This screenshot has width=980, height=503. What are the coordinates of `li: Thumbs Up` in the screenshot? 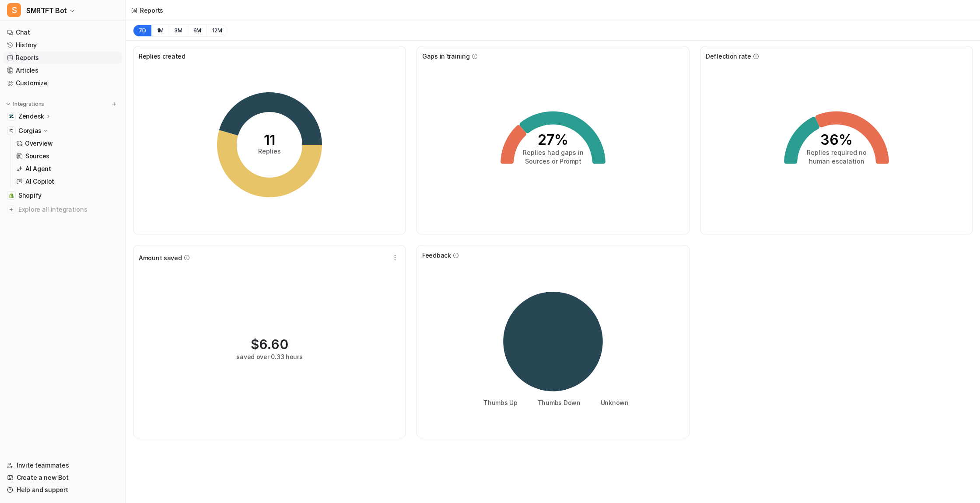 It's located at (496, 403).